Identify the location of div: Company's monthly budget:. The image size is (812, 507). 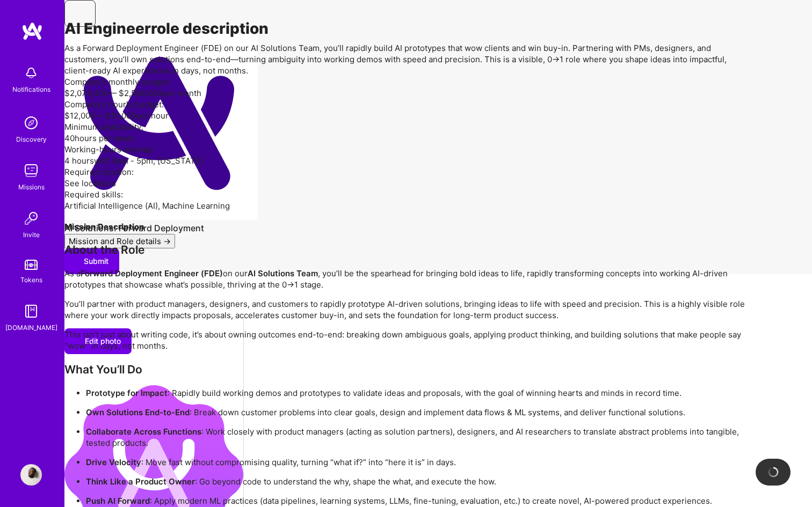
(406, 81).